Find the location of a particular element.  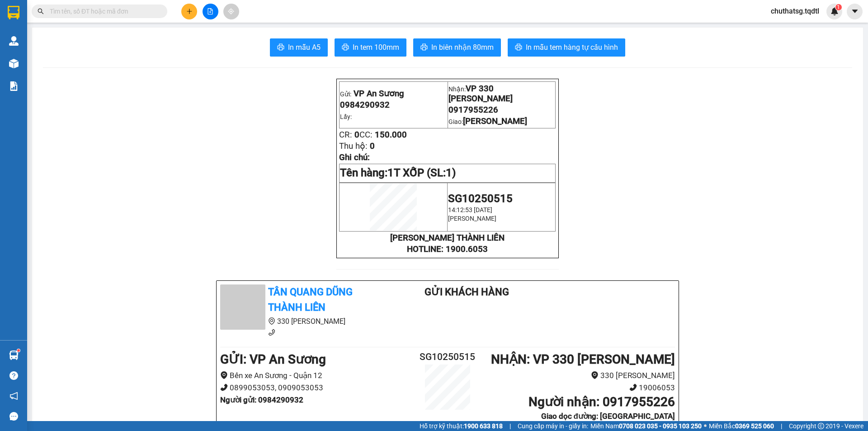

span: CC: is located at coordinates (366, 135).